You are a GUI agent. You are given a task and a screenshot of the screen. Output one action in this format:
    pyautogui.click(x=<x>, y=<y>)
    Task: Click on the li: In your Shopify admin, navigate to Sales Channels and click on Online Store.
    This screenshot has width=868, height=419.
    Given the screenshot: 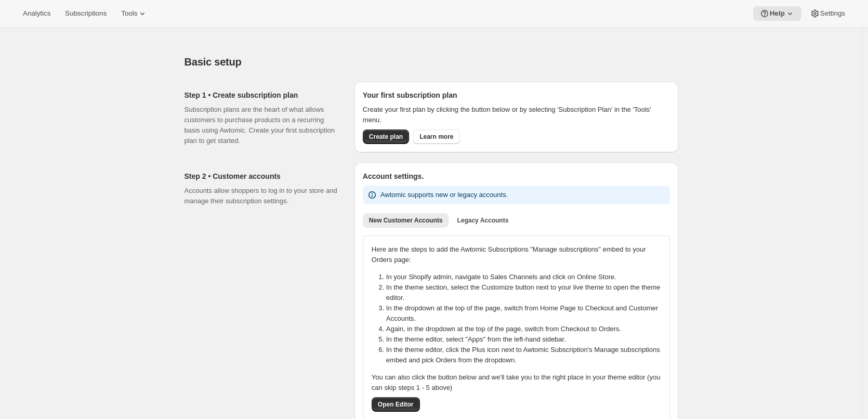 What is the action you would take?
    pyautogui.click(x=526, y=277)
    